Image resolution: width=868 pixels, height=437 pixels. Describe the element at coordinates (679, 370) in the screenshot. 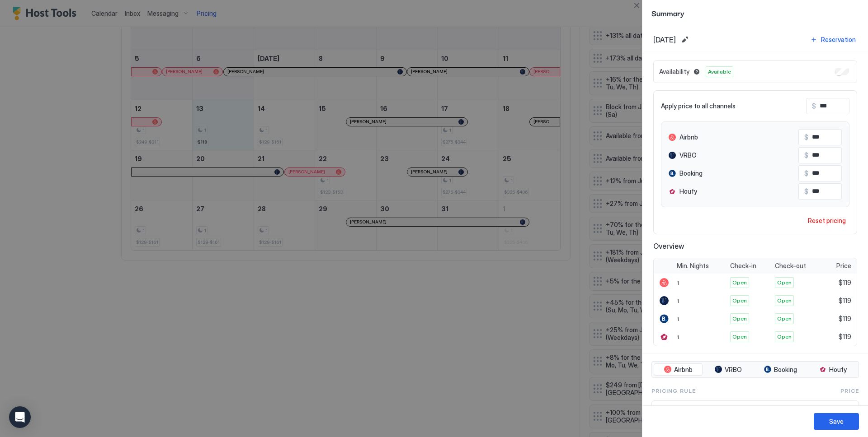

I see `button: Airbnb` at that location.